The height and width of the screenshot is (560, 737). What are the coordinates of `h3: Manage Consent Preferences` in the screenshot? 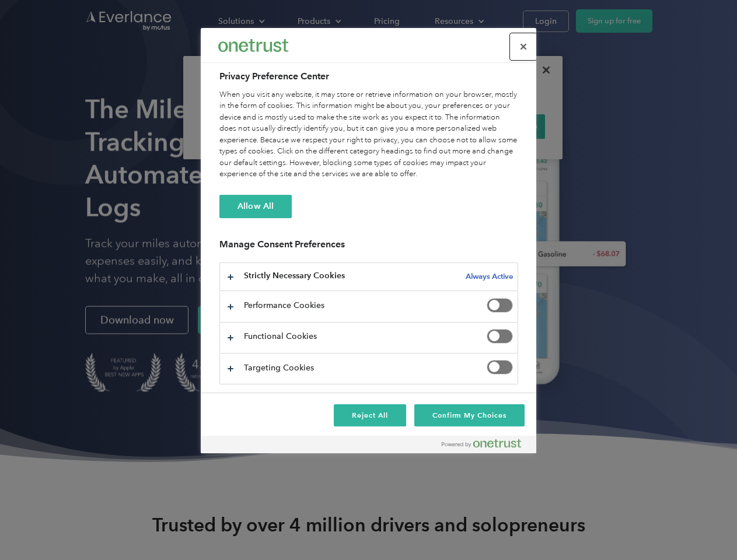 It's located at (369, 247).